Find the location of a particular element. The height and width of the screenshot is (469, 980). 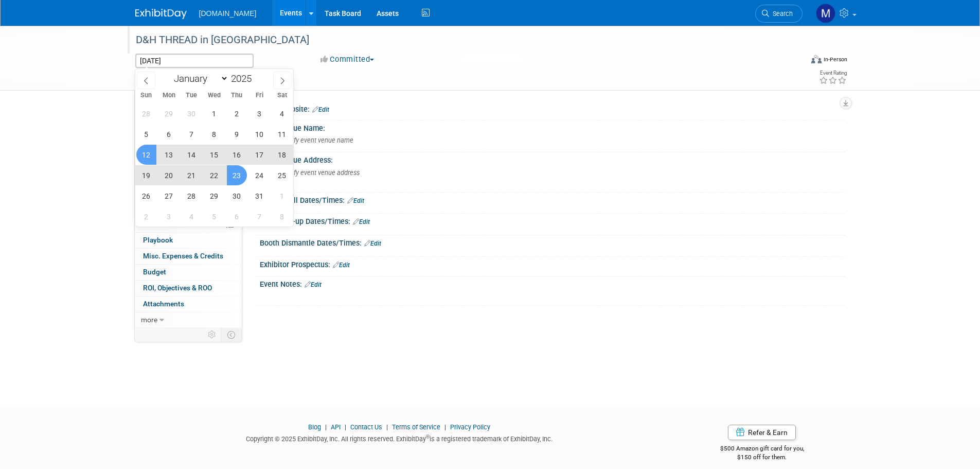

div: $500 Amazon gift card for you, is located at coordinates (762, 449).